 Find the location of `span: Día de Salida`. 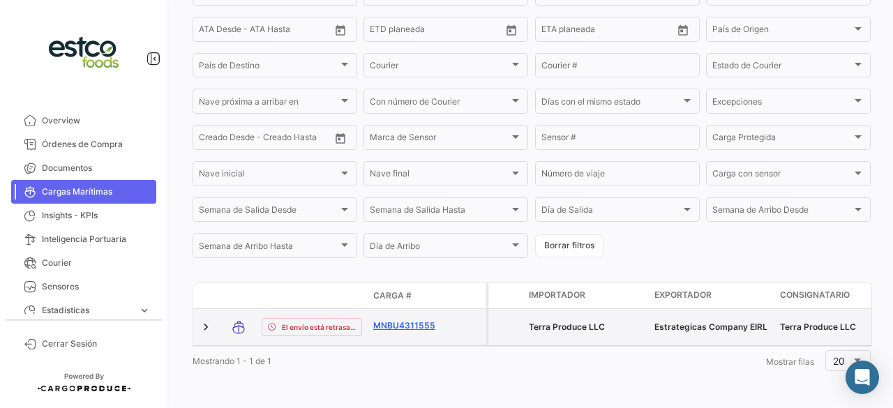

span: Día de Salida is located at coordinates (611, 212).